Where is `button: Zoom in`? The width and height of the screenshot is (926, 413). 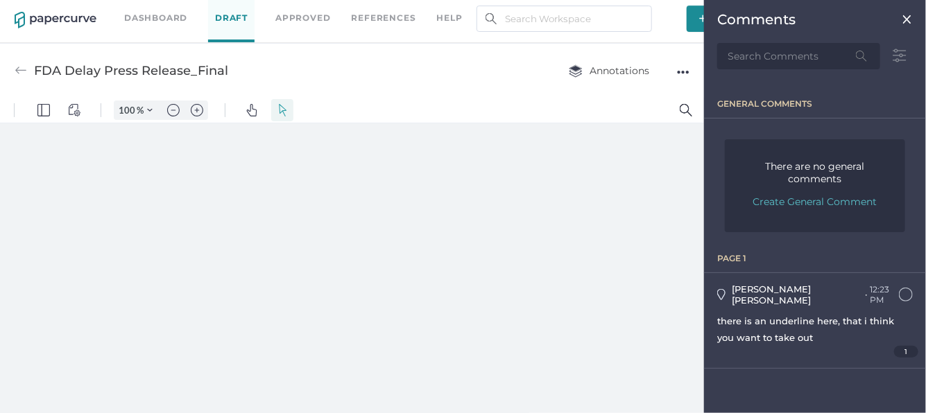 button: Zoom in is located at coordinates (197, 12).